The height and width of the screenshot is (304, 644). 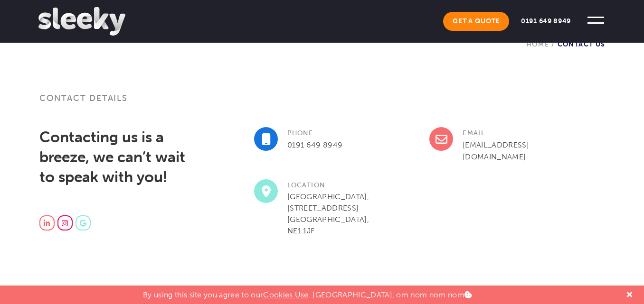 I want to click on a: Cookies Use, so click(x=286, y=295).